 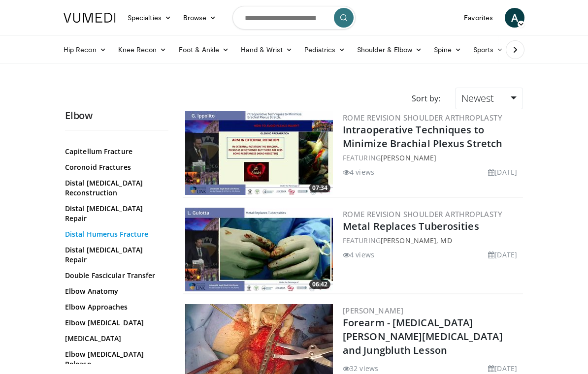 I want to click on div: Sort by:, so click(x=426, y=99).